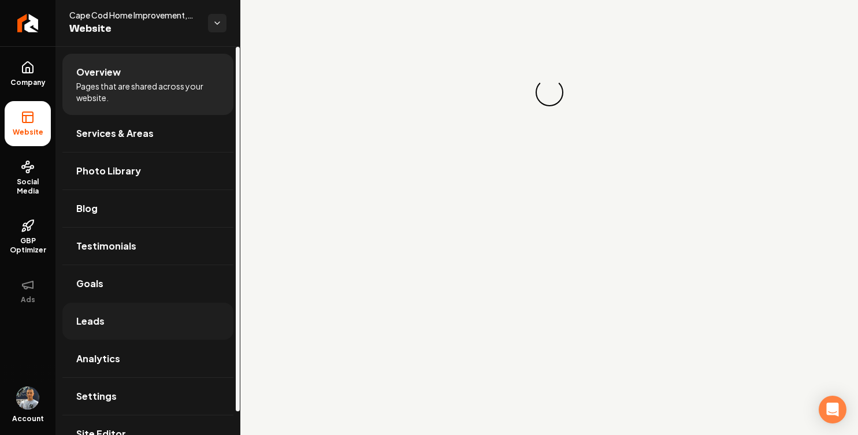  What do you see at coordinates (28, 237) in the screenshot?
I see `a: GBP Optimizer` at bounding box center [28, 237].